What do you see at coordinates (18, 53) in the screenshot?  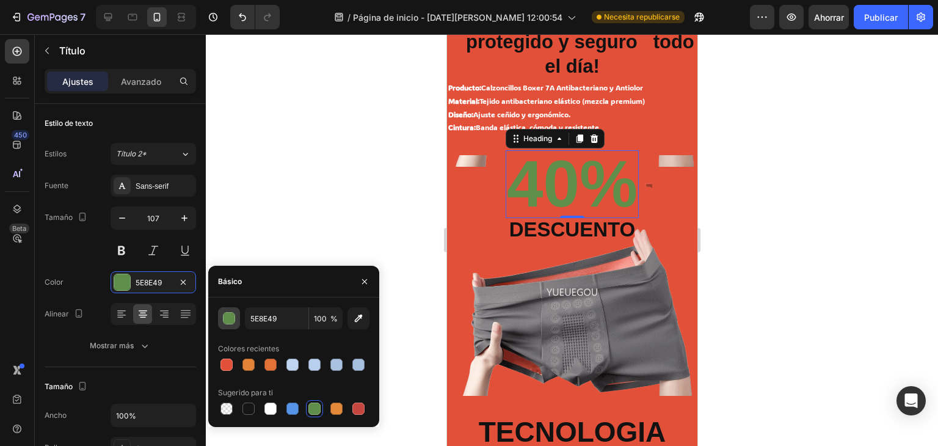 I see `strong: Producto:` at bounding box center [18, 53].